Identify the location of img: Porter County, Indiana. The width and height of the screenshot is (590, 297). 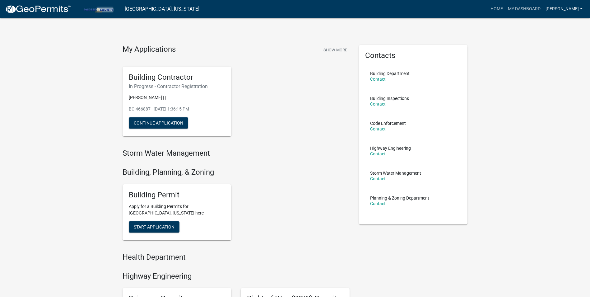
(98, 9).